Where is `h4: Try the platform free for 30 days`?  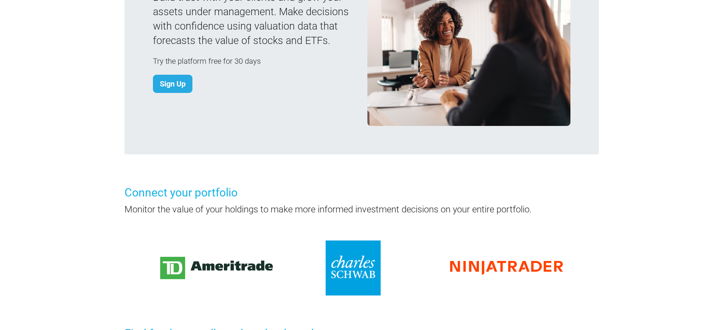 h4: Try the platform free for 30 days is located at coordinates (254, 61).